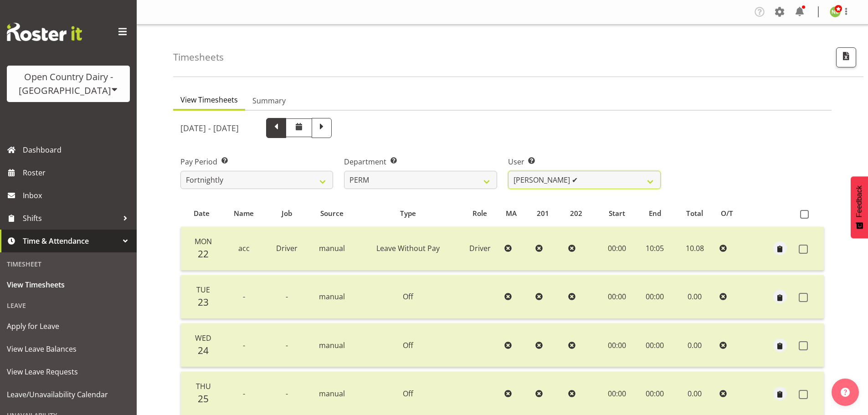 This screenshot has width=868, height=415. What do you see at coordinates (584, 162) in the screenshot?
I see `label: User` at bounding box center [584, 162].